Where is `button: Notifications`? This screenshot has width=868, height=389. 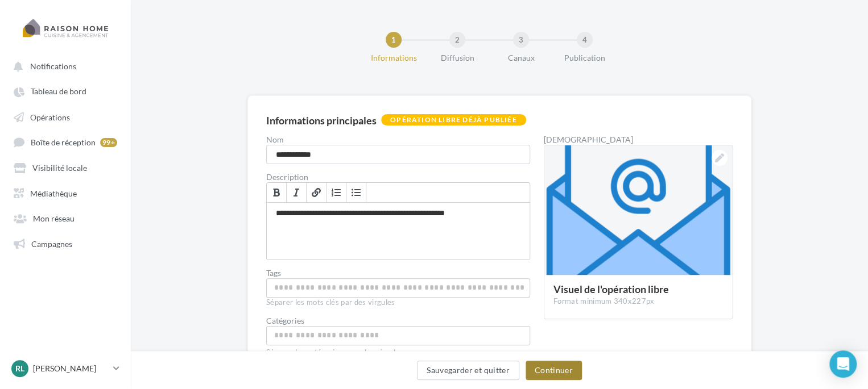
button: Notifications is located at coordinates (63, 66).